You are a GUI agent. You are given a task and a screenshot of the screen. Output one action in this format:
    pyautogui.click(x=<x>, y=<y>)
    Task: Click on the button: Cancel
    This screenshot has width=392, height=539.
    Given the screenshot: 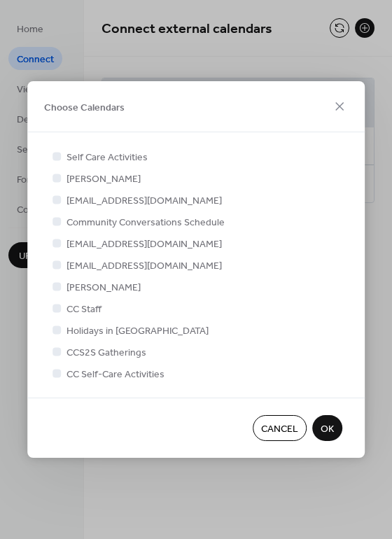 What is the action you would take?
    pyautogui.click(x=279, y=427)
    